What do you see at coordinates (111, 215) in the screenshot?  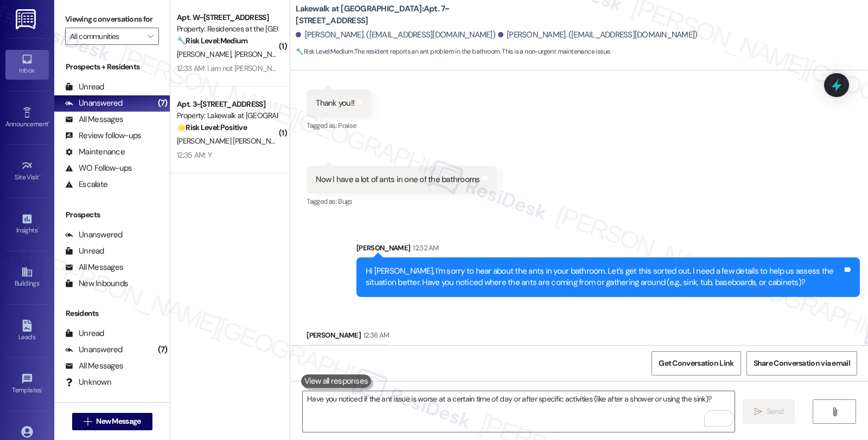 I see `div: Prospects` at bounding box center [111, 215].